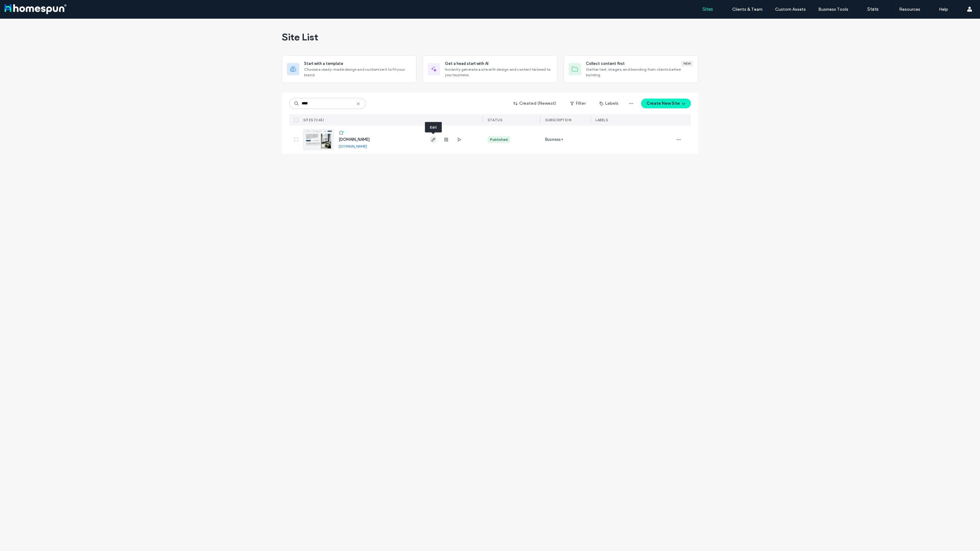 Image resolution: width=980 pixels, height=551 pixels. Describe the element at coordinates (499, 139) in the screenshot. I see `div: Published` at that location.